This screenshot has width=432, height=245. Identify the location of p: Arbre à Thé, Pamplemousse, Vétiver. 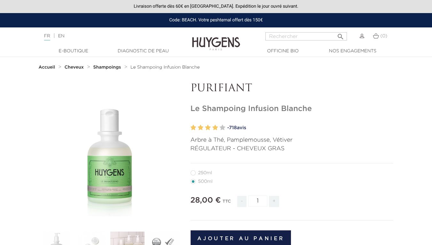
(292, 140).